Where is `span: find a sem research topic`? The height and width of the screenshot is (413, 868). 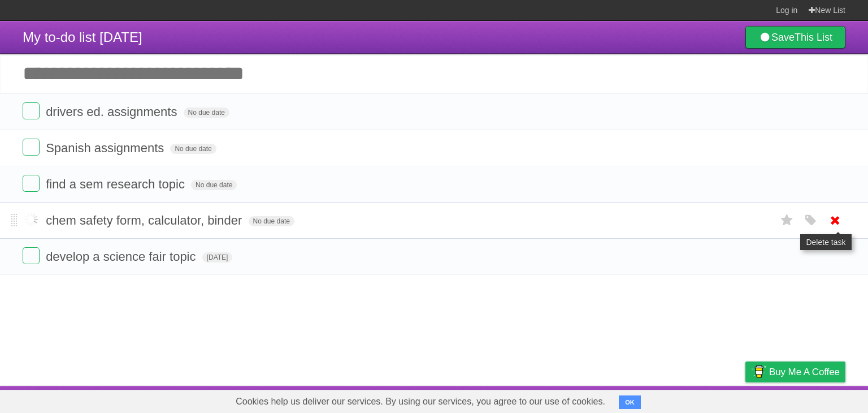
span: find a sem research topic is located at coordinates (117, 184).